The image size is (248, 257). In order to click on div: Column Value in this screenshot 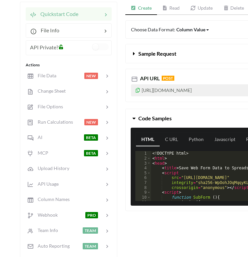, I will do `click(191, 29)`.